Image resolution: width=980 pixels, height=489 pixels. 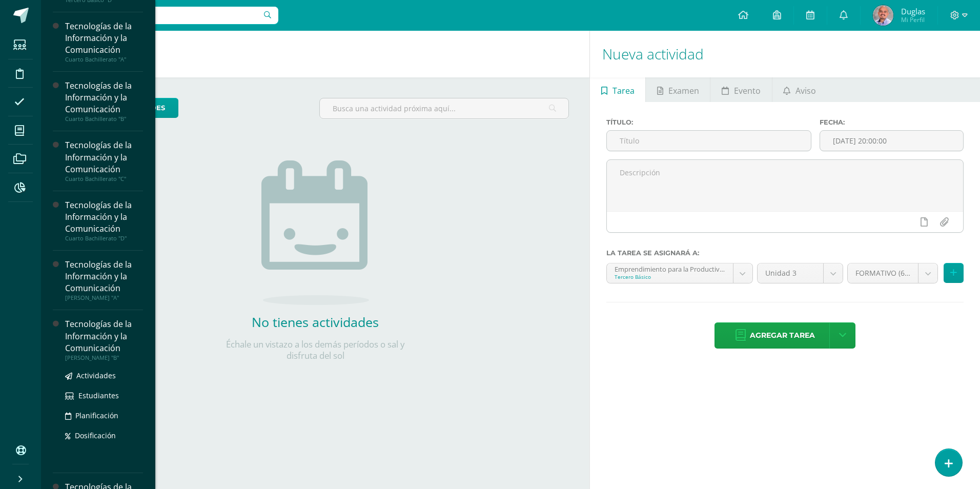 What do you see at coordinates (790, 273) in the screenshot?
I see `span: Unidad 3` at bounding box center [790, 273].